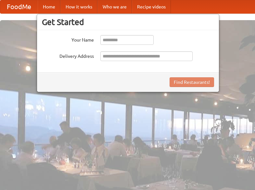 The width and height of the screenshot is (255, 190). Describe the element at coordinates (128, 22) in the screenshot. I see `h3: Get Started` at that location.